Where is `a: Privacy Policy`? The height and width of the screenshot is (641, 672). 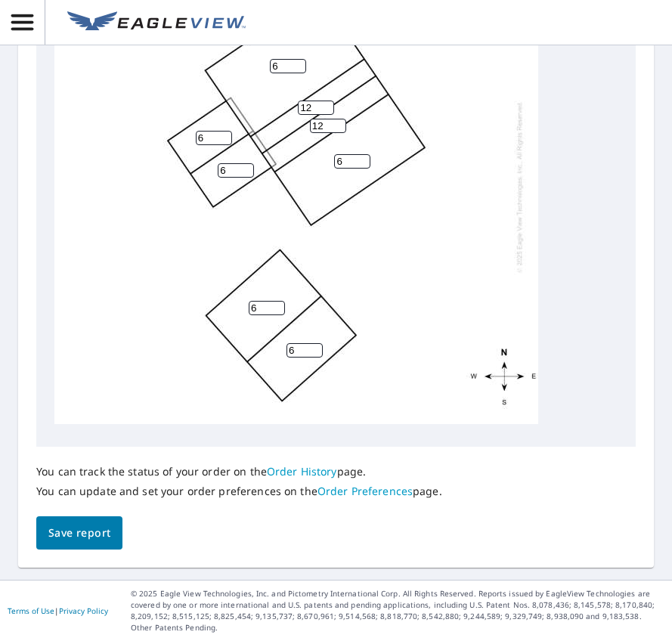 a: Privacy Policy is located at coordinates (83, 611).